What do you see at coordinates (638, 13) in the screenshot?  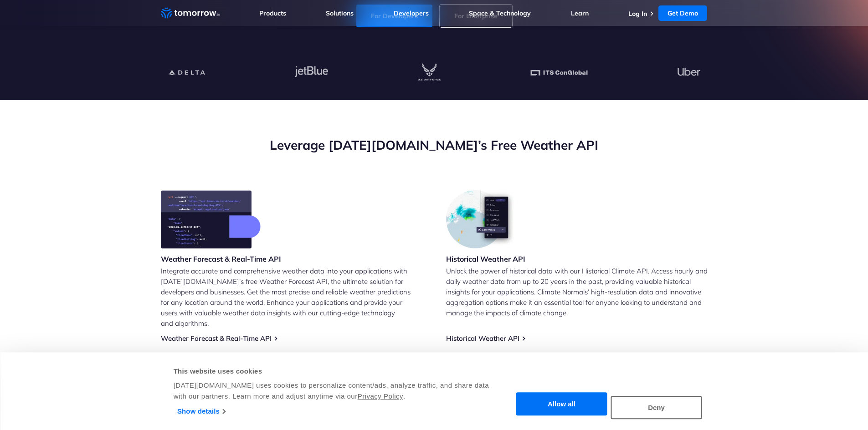 I see `a: Log In` at bounding box center [638, 13].